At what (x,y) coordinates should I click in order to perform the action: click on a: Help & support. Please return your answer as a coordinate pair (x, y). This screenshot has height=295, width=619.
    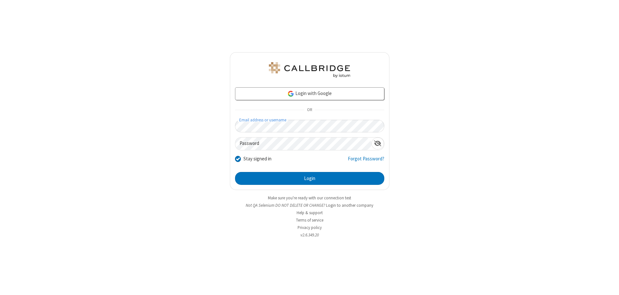
    Looking at the image, I should click on (309, 213).